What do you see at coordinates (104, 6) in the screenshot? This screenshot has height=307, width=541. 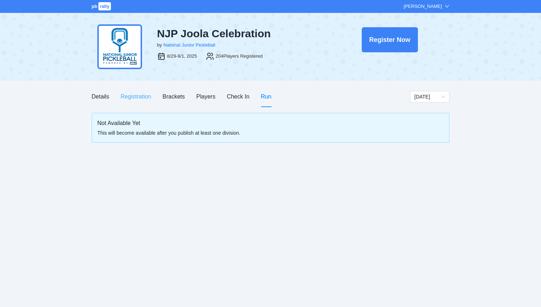 I see `span: rally` at bounding box center [104, 6].